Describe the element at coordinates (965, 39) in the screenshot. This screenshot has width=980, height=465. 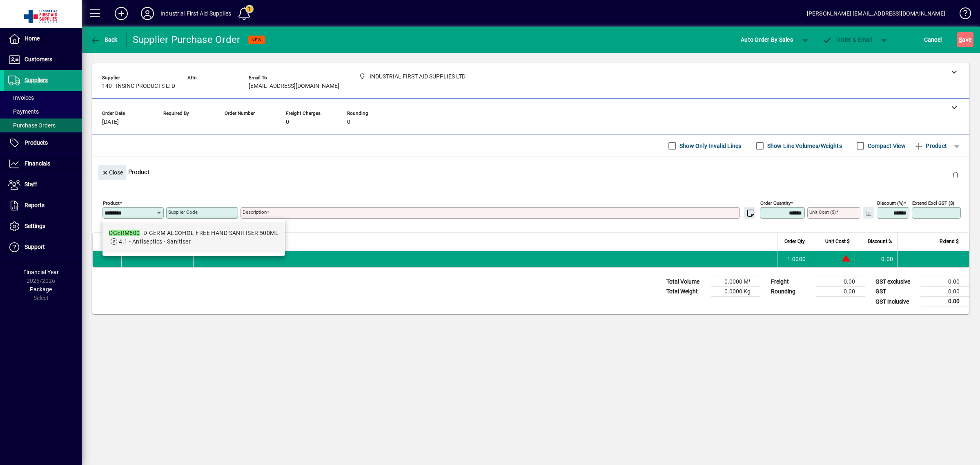
I see `button: Save` at that location.